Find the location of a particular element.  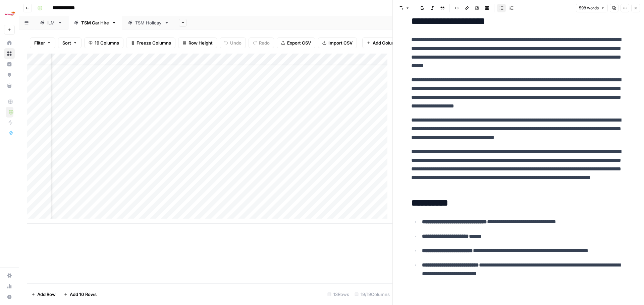

a: Home is located at coordinates (9, 43).